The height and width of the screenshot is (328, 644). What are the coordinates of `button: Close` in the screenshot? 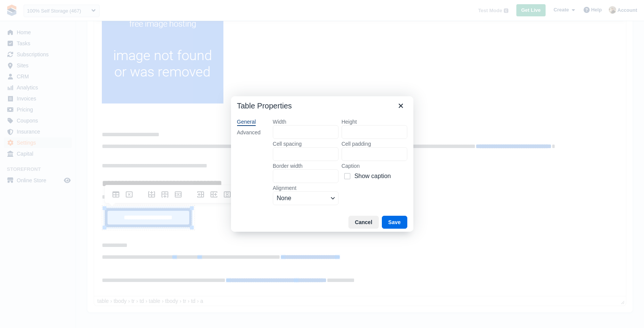 It's located at (401, 106).